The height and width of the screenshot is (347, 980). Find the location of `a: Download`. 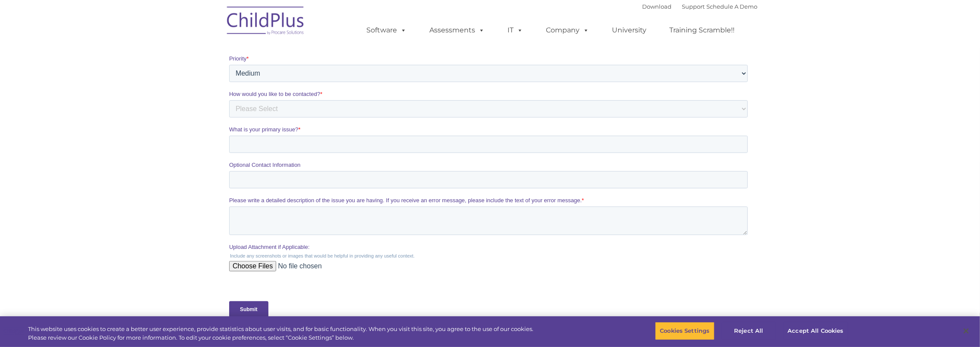

a: Download is located at coordinates (657, 7).